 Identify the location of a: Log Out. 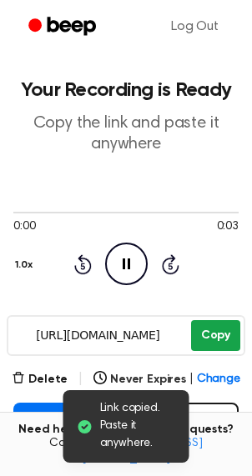
(194, 27).